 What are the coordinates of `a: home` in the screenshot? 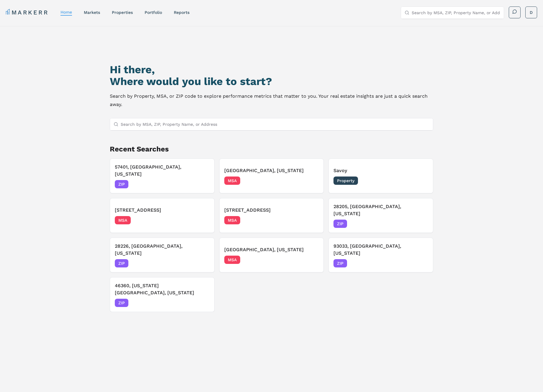 It's located at (66, 12).